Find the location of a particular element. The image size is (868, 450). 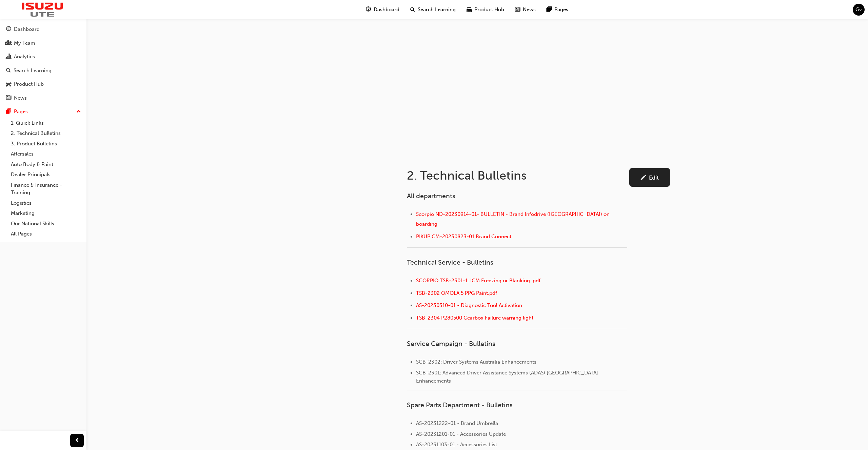

a: TSB-2304 P280500 Gearbox Failure warning light is located at coordinates (474, 317).